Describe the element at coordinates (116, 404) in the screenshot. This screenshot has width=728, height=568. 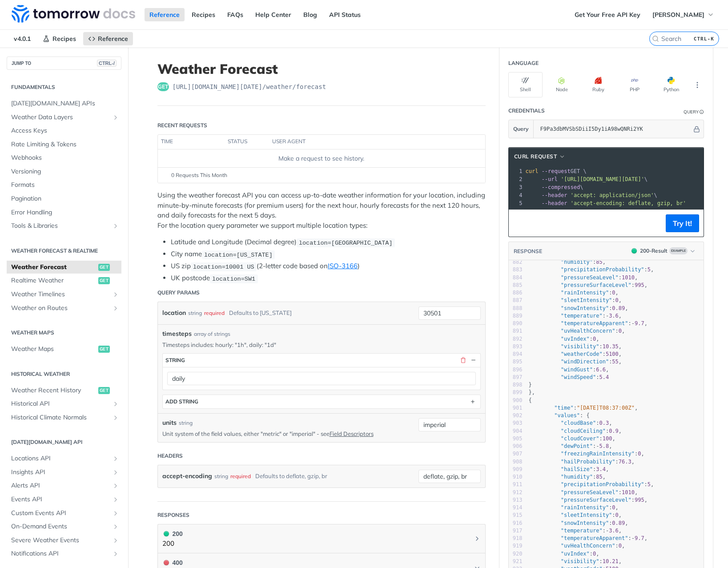
I see `button: Show subpages for Historical API` at that location.